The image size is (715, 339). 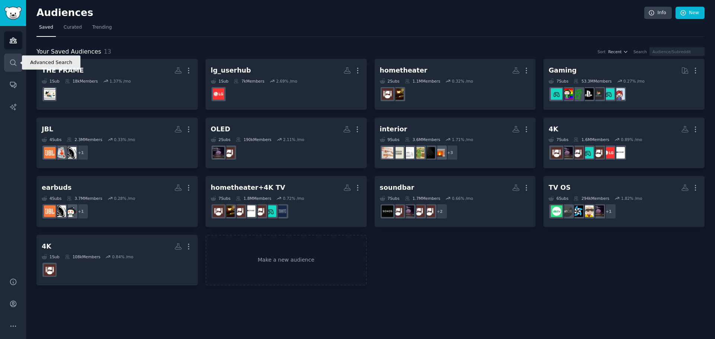 What do you see at coordinates (614, 52) in the screenshot?
I see `span: Recent` at bounding box center [614, 52].